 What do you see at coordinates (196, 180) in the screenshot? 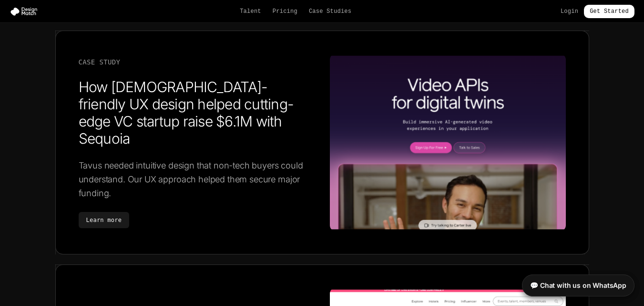
I see `p: Tavus needed intuitive design that non-tech buyers could understand. Our UX approach helped them ...` at bounding box center [196, 180].